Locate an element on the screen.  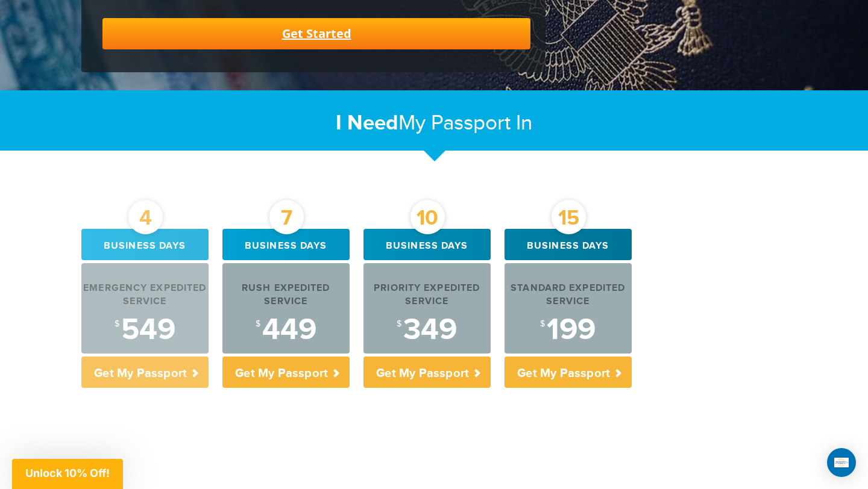
span: Passport In is located at coordinates (481, 123).